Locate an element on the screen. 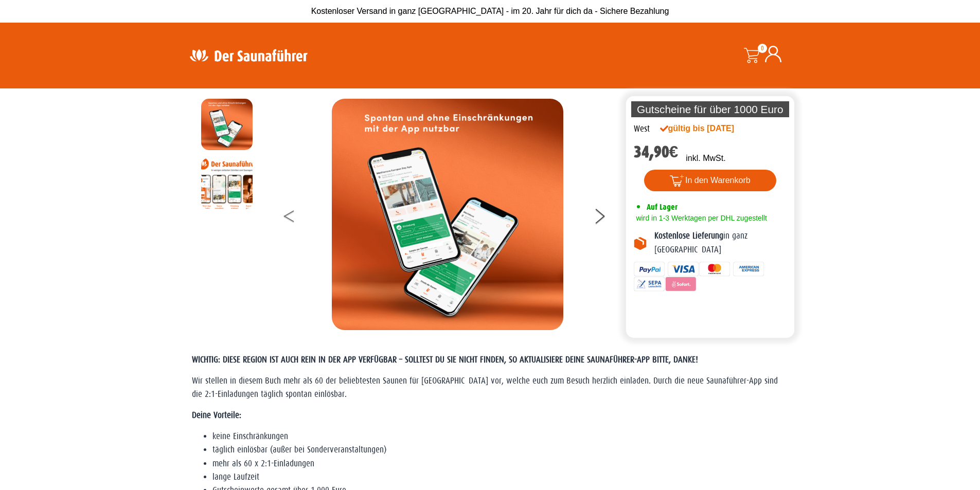  li: mehr als 60 x 2:1-Einladungen is located at coordinates (500, 464).